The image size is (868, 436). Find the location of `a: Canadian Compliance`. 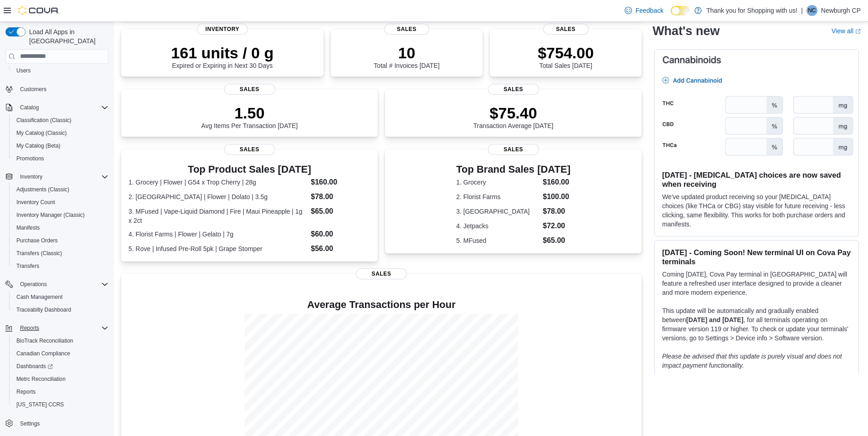

a: Canadian Compliance is located at coordinates (43, 354).